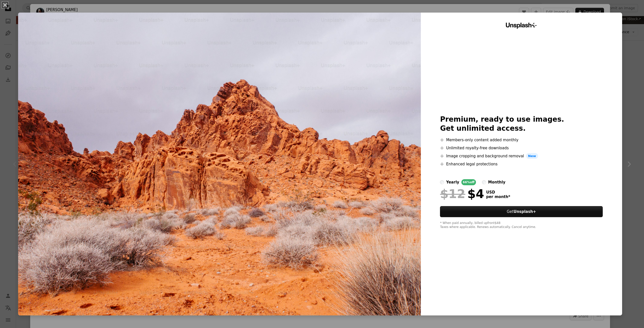 Image resolution: width=644 pixels, height=328 pixels. I want to click on div: * When paid annually, billed upfront $48 Taxes where applicable. Renews automatically. Cancel any..., so click(521, 225).